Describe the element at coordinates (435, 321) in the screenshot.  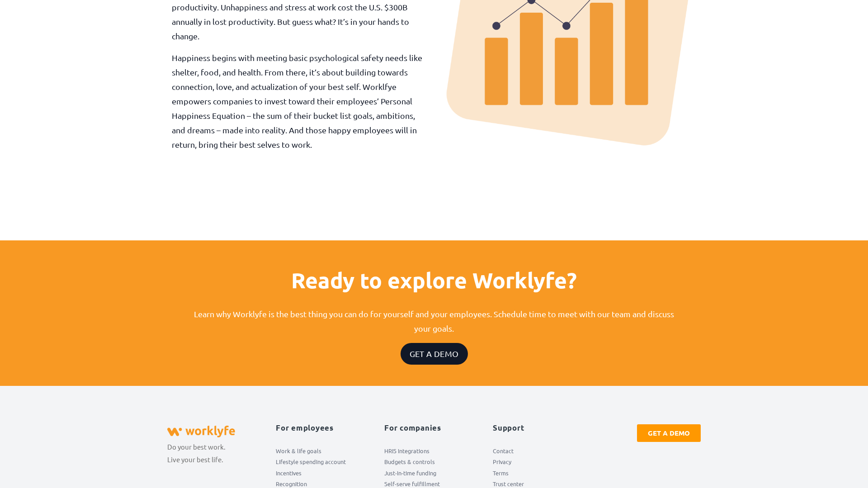
I see `span: Learn why Worklyfe is the best thing you can do for yourself and your employees. Schedule time to...` at that location.